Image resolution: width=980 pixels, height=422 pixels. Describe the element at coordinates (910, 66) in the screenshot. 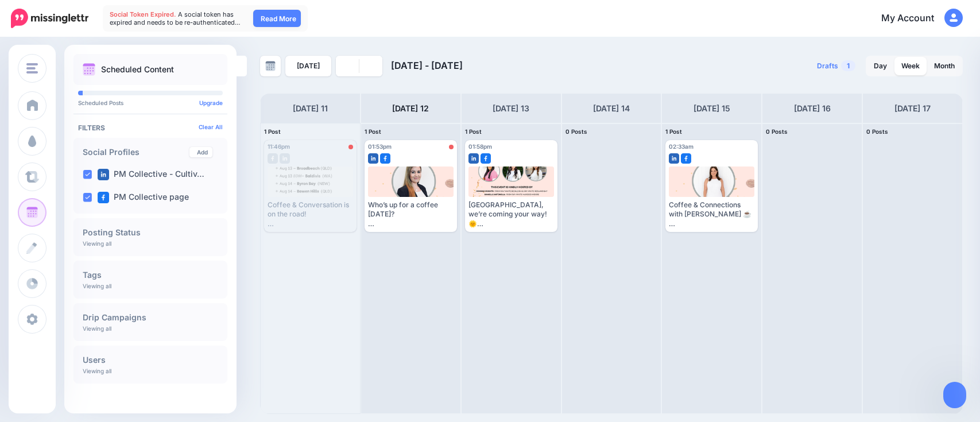

I see `a: Week` at that location.